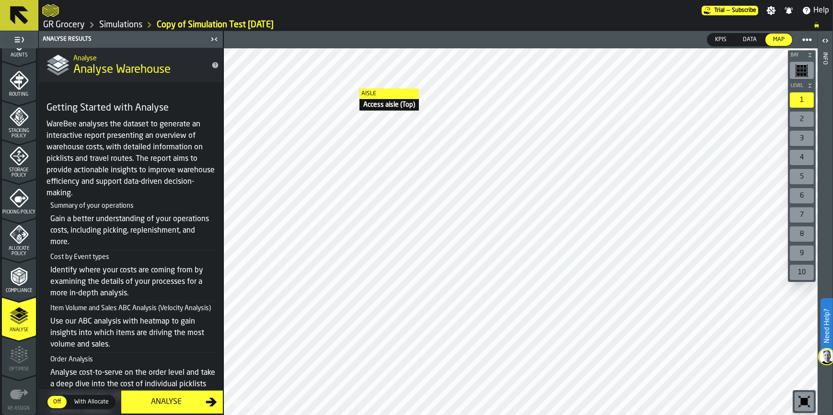 The width and height of the screenshot is (833, 415). Describe the element at coordinates (19, 212) in the screenshot. I see `span: Picking Policy` at that location.